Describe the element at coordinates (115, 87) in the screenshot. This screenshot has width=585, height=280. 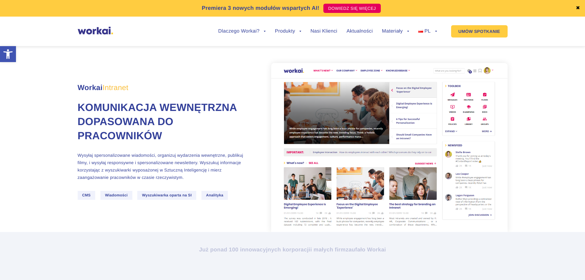
I see `em: Intranet` at that location.